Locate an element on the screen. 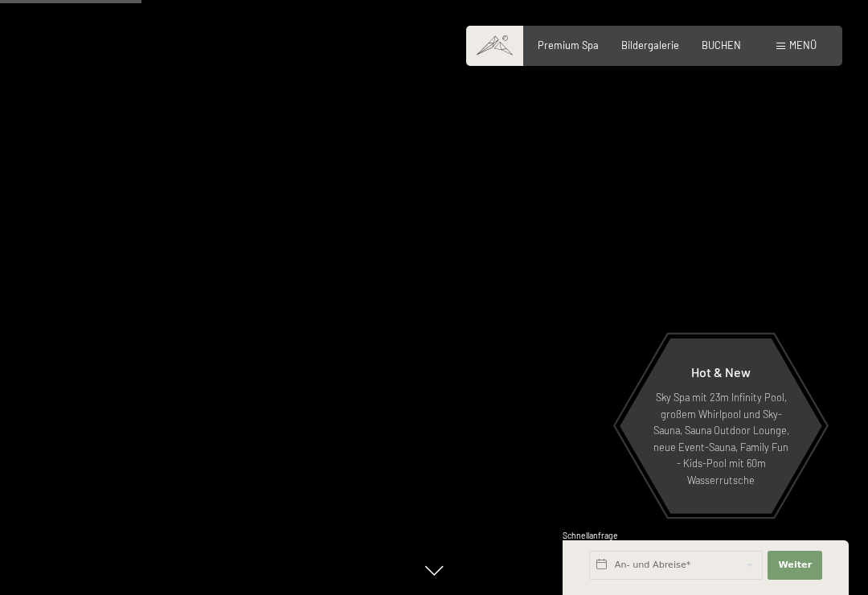 This screenshot has width=868, height=595. button: Weiter is located at coordinates (794, 565).